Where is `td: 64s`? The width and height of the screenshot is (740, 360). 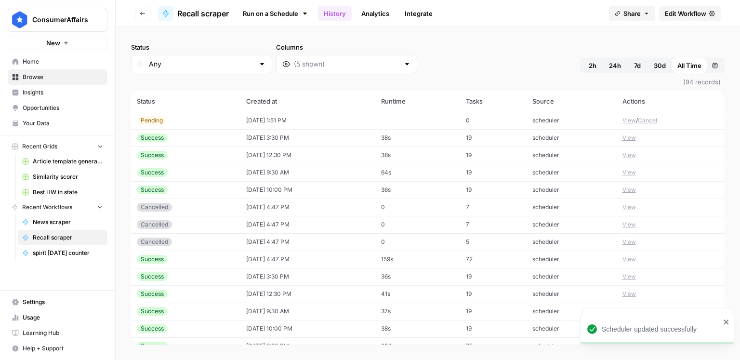
td: 64s is located at coordinates (417, 173).